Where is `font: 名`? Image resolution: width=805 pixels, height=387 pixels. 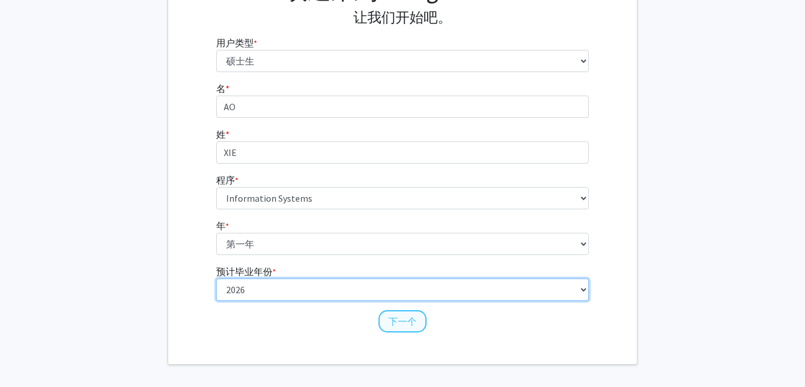 font: 名 is located at coordinates (221, 89).